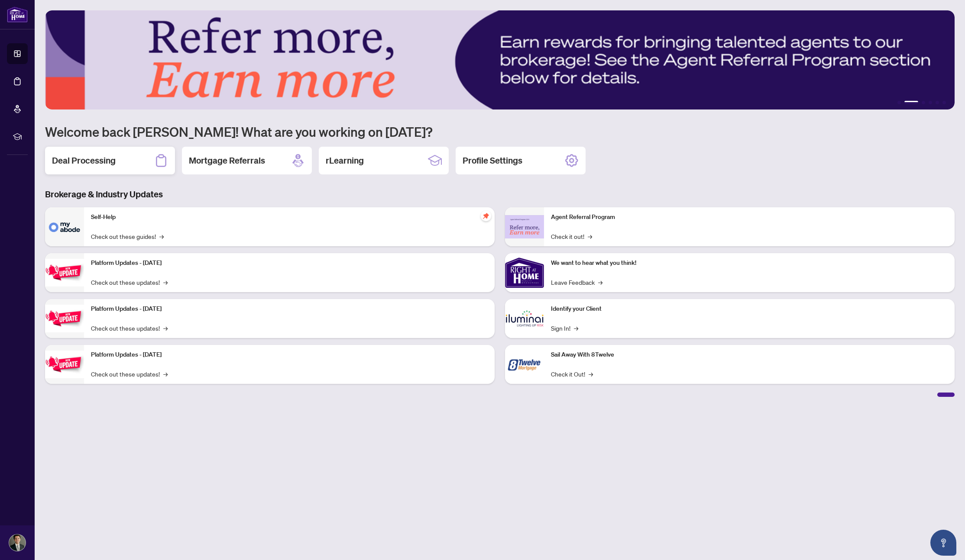 Image resolution: width=965 pixels, height=560 pixels. Describe the element at coordinates (84, 160) in the screenshot. I see `h2: Deal Processing` at that location.